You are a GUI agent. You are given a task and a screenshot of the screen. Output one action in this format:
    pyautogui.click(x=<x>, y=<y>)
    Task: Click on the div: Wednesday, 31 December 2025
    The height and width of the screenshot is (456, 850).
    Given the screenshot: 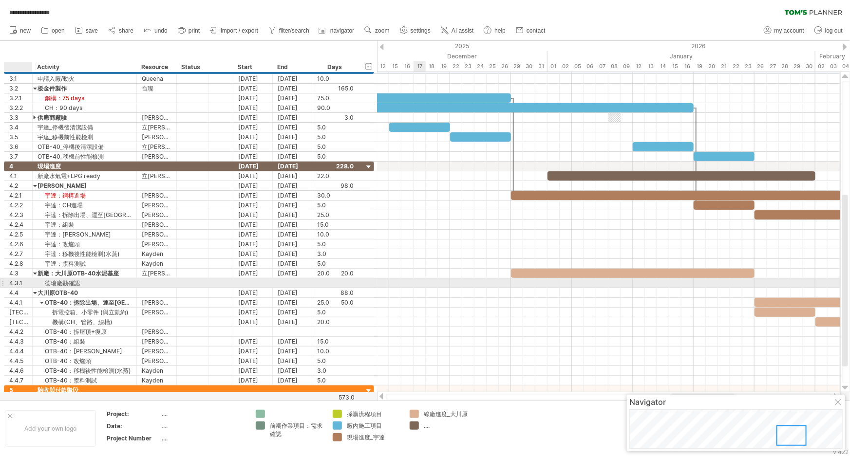 What is the action you would take?
    pyautogui.click(x=541, y=66)
    